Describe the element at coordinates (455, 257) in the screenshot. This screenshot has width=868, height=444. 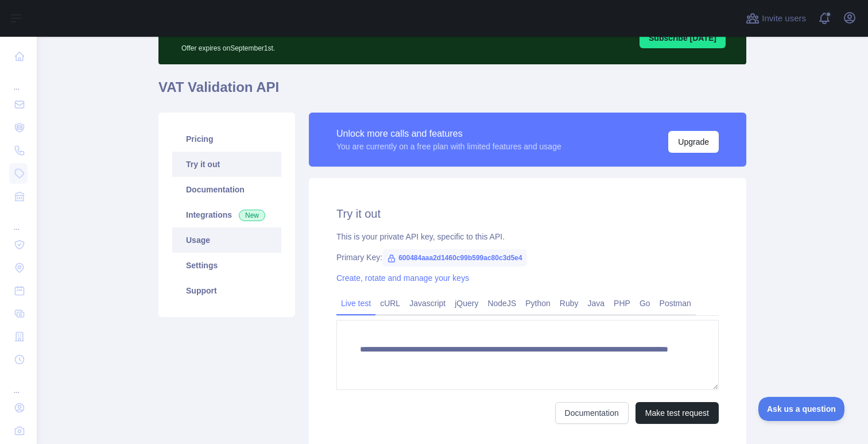
I see `span: 600484aaa2d1460c99b599ac80c3d5e4` at that location.